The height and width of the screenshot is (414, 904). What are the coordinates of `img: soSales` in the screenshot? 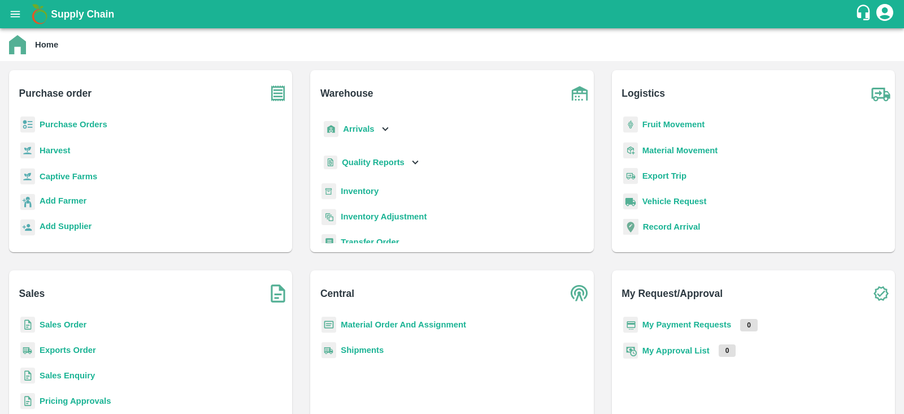 It's located at (278, 293).